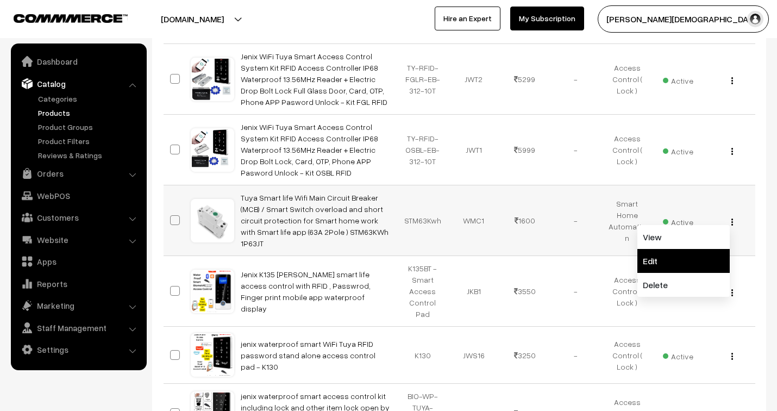 The width and height of the screenshot is (777, 411). What do you see at coordinates (474, 355) in the screenshot?
I see `td: JWS16` at bounding box center [474, 355].